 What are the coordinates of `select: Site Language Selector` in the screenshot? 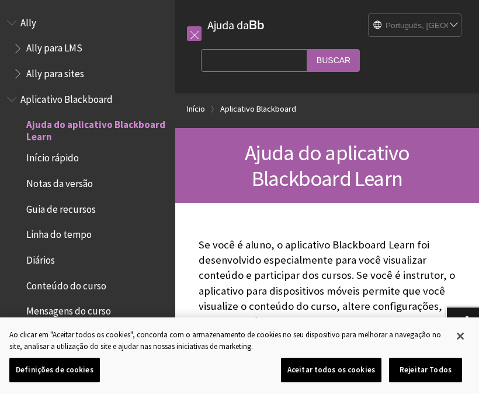 It's located at (416, 26).